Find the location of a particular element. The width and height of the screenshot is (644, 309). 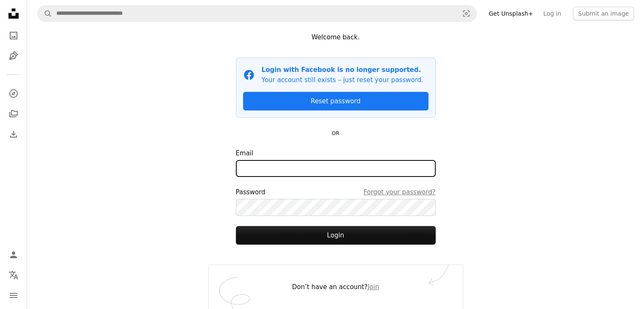

a: Forgot your password? is located at coordinates (399, 192).